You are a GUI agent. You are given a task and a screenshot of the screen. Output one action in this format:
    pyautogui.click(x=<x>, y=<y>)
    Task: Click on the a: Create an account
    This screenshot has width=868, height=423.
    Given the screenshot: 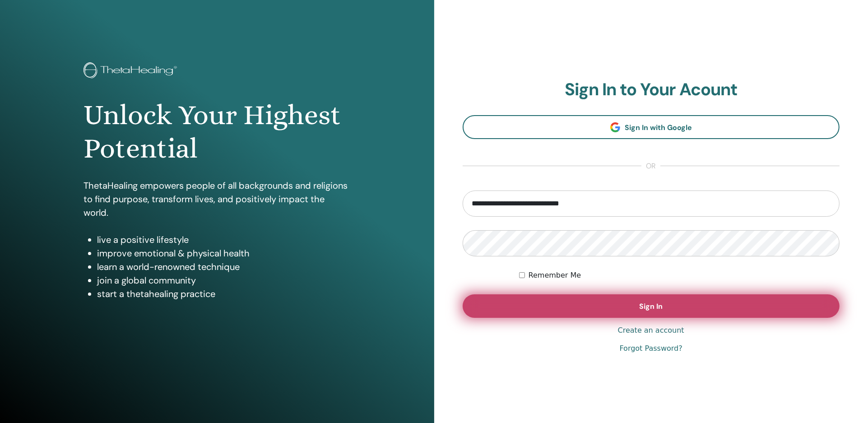 What is the action you would take?
    pyautogui.click(x=651, y=330)
    